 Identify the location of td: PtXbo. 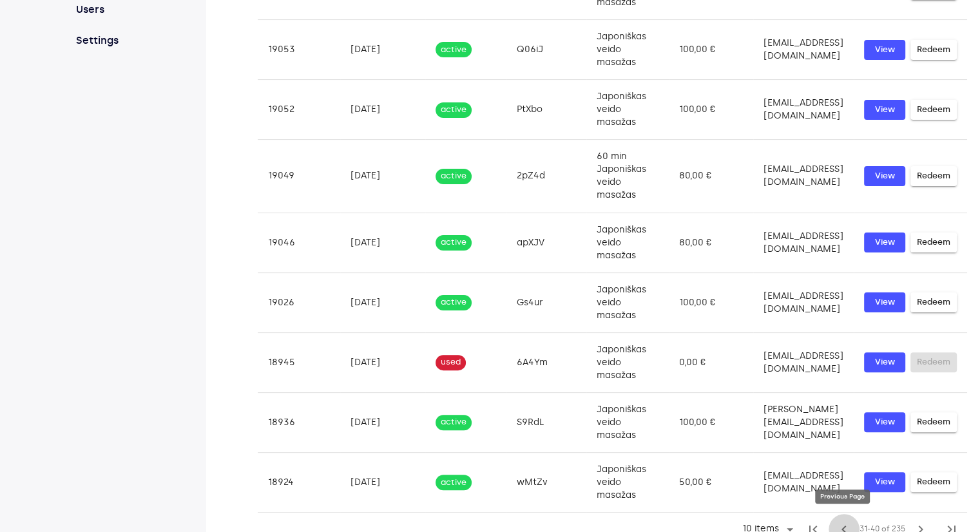
(546, 110).